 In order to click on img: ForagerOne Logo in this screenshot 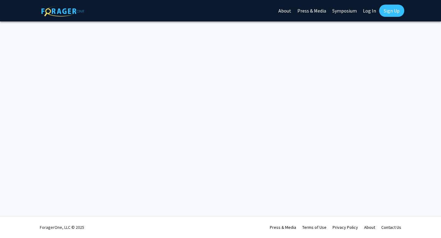, I will do `click(63, 11)`.